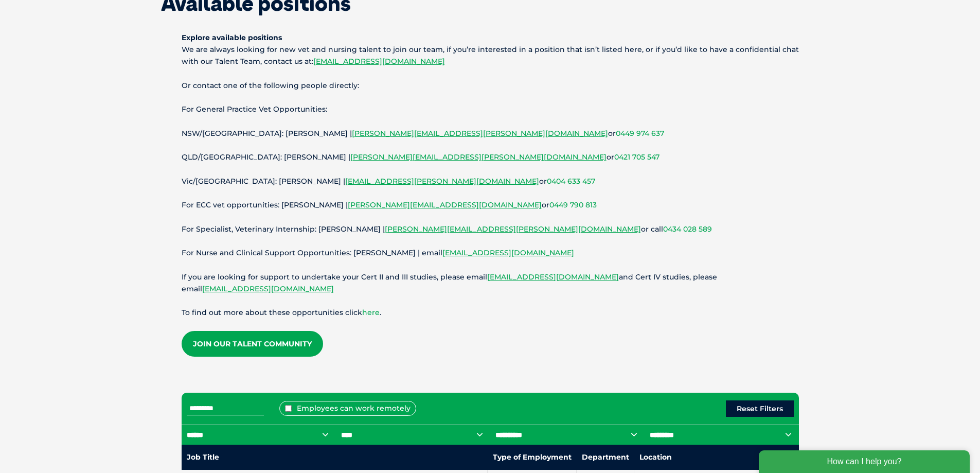 This screenshot has width=980, height=473. I want to click on a: here, so click(371, 313).